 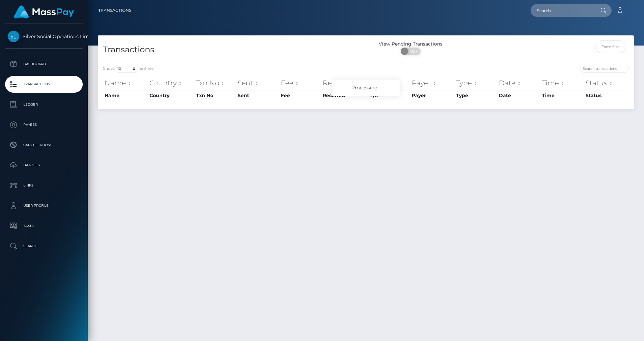 What do you see at coordinates (14, 37) in the screenshot?
I see `img: Silver Social Operations Limited` at bounding box center [14, 37].